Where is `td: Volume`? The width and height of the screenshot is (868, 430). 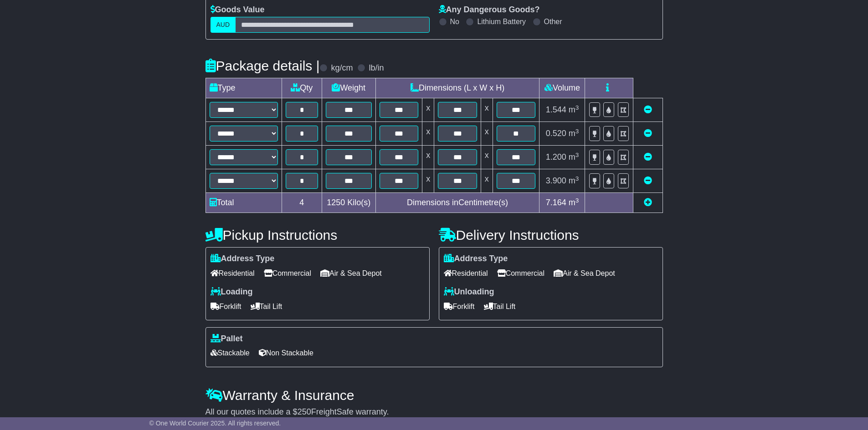 td: Volume is located at coordinates (563, 89).